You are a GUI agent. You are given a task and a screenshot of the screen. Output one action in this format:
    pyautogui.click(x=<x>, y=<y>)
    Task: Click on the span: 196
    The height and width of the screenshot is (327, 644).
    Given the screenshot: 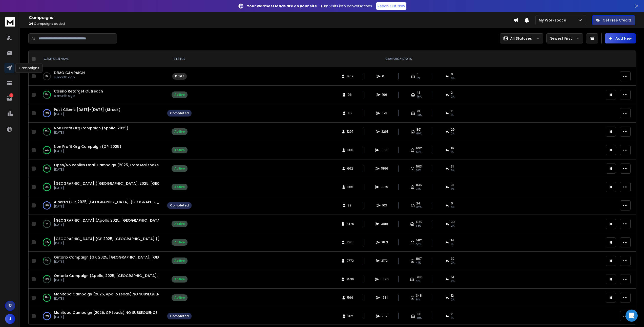 What is the action you would take?
    pyautogui.click(x=385, y=95)
    